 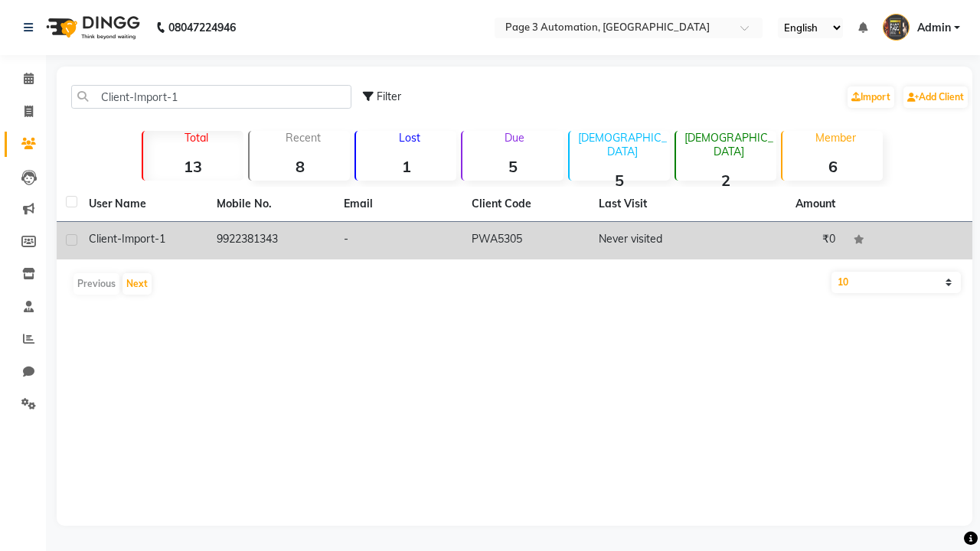 What do you see at coordinates (526, 204) in the screenshot?
I see `th: Client Code` at bounding box center [526, 204].